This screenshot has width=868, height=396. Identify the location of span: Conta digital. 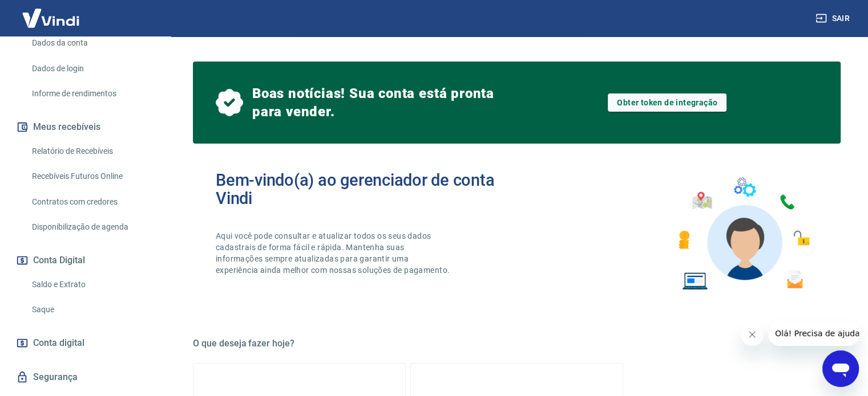
(59, 343).